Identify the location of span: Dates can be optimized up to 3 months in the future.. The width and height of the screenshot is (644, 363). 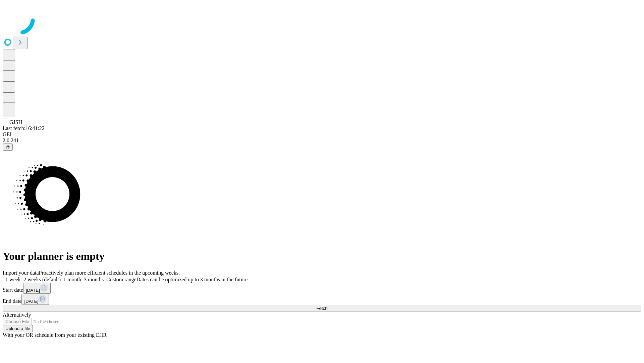
(192, 279).